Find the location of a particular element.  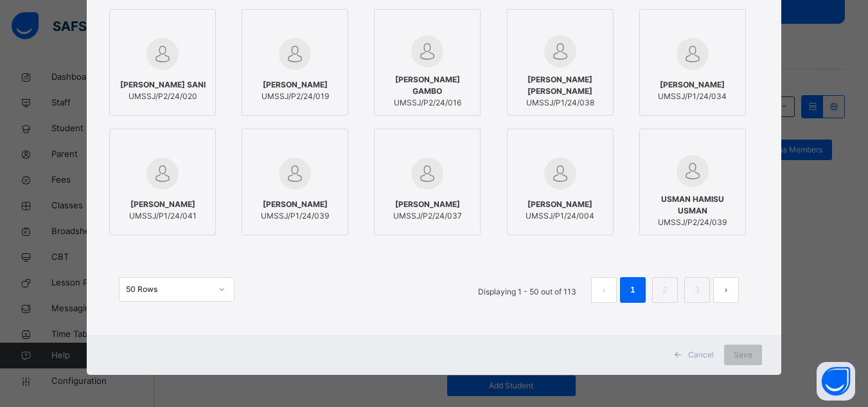

span: UMSSJ/P1/24/004 is located at coordinates (560, 216).